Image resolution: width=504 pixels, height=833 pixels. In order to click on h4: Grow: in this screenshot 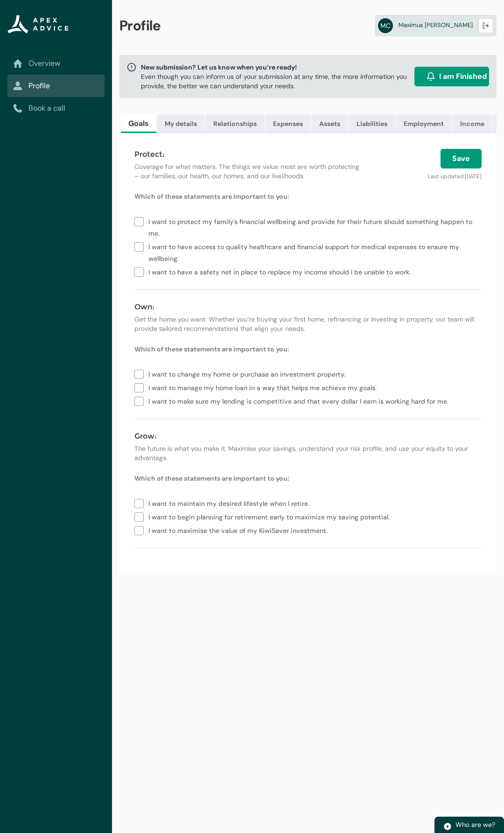, I will do `click(308, 436)`.